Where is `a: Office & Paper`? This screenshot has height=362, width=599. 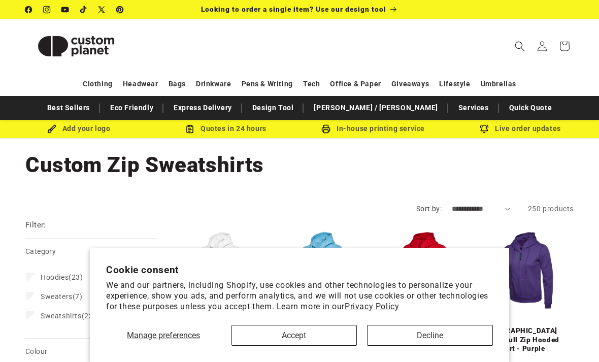
a: Office & Paper is located at coordinates (356, 84).